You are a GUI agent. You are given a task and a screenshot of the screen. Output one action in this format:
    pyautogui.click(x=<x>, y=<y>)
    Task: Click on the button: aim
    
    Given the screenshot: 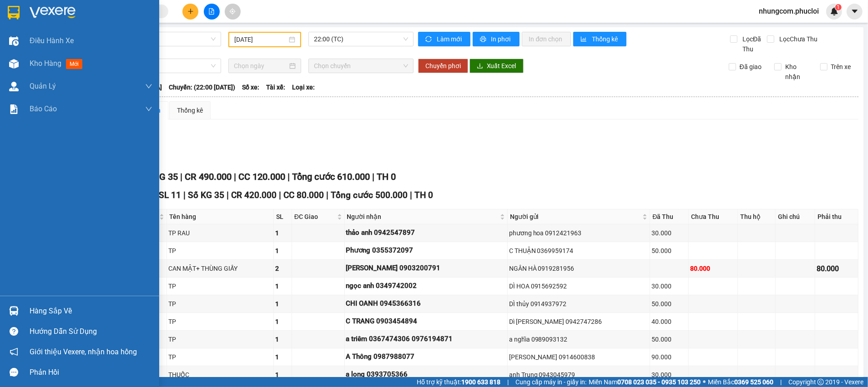 What is the action you would take?
    pyautogui.click(x=232, y=11)
    